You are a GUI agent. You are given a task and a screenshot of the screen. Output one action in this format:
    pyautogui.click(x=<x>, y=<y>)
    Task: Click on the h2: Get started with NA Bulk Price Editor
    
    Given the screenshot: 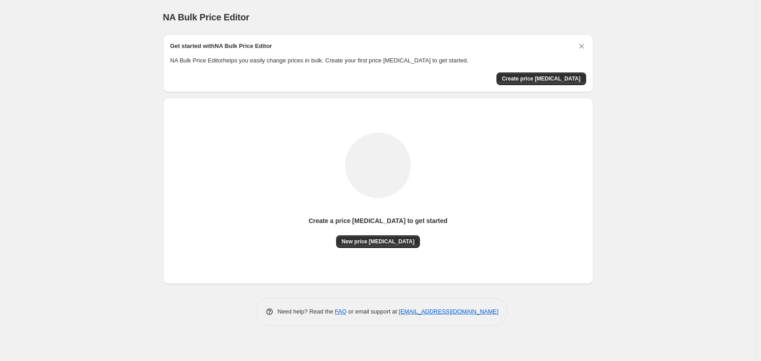 What is the action you would take?
    pyautogui.click(x=221, y=46)
    